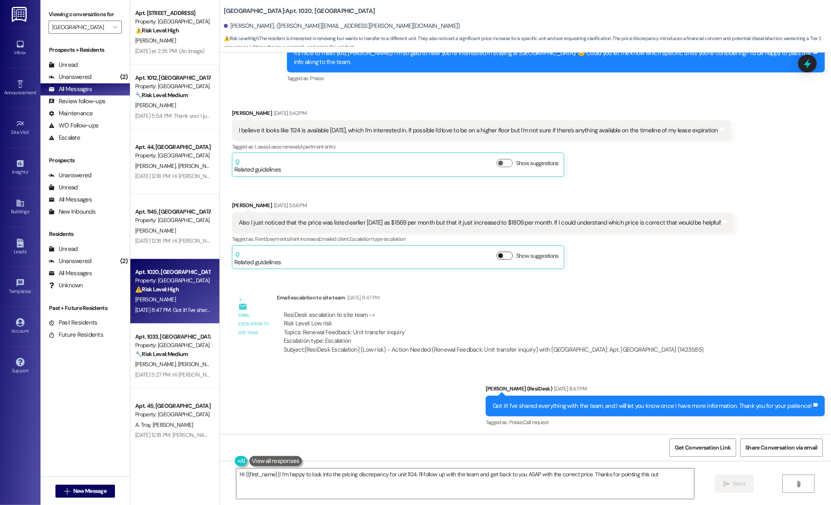 The width and height of the screenshot is (831, 505). Describe the element at coordinates (782, 448) in the screenshot. I see `button: Share Conversation via email` at that location.